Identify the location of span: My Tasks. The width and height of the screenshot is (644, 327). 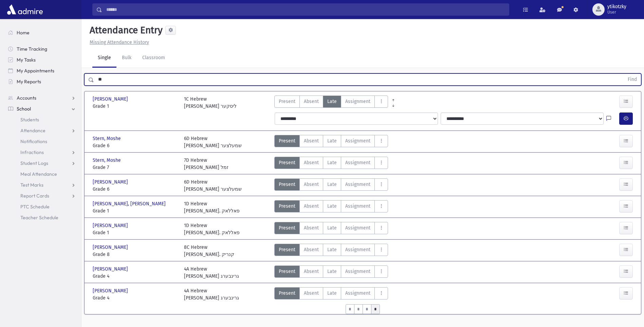
(26, 60).